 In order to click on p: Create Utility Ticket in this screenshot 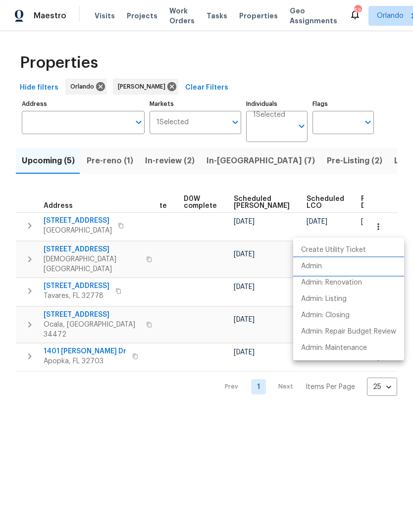, I will do `click(333, 250)`.